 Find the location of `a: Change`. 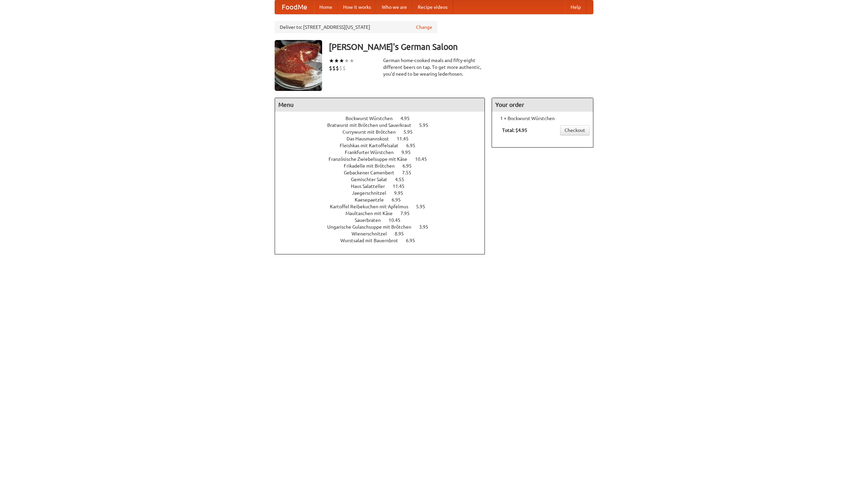

a: Change is located at coordinates (424, 27).